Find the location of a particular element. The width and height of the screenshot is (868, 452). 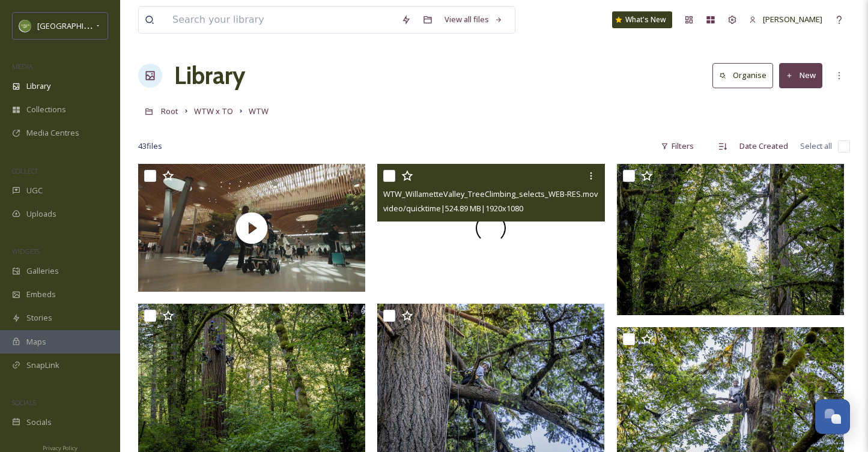

span: Library is located at coordinates (39, 86).